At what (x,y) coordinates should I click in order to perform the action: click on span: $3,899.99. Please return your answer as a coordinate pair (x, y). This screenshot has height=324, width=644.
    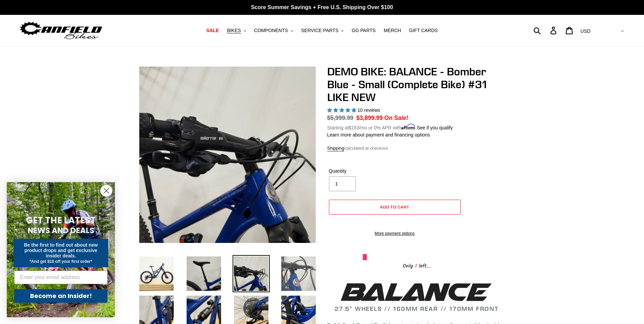
    Looking at the image, I should click on (370, 118).